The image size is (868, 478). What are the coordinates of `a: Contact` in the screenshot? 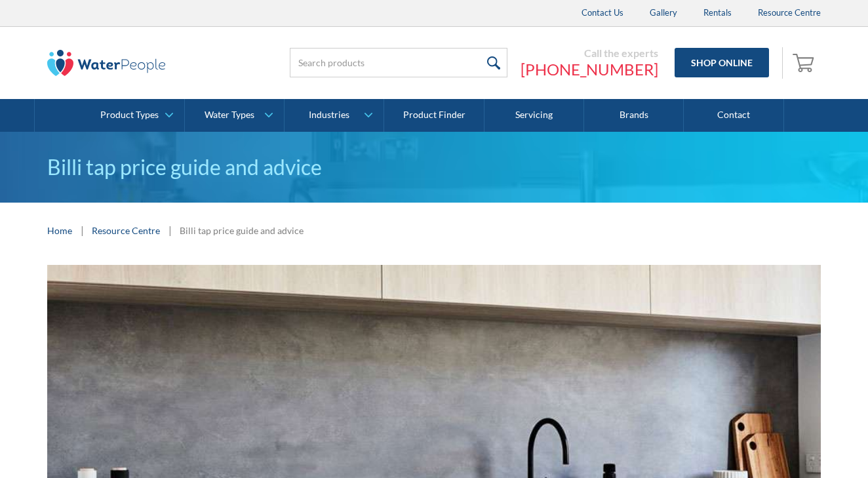 It's located at (734, 116).